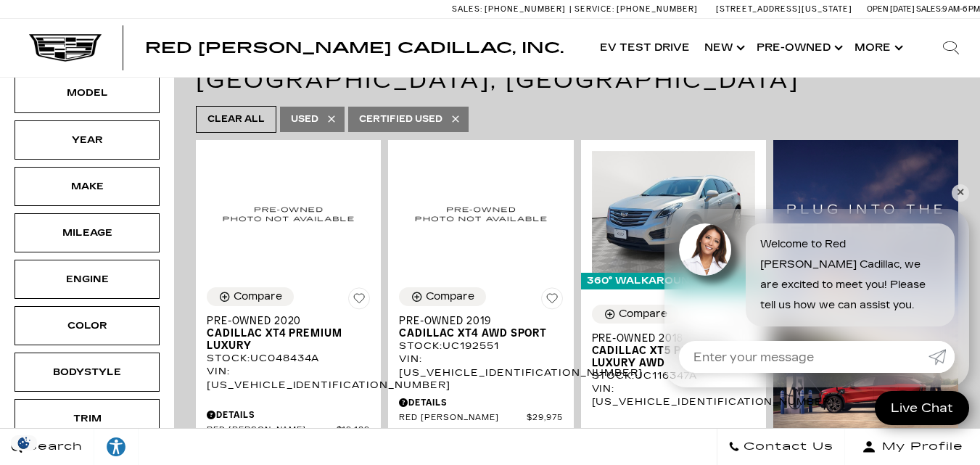 The width and height of the screenshot is (980, 465). I want to click on div: Stock : UC048434A, so click(288, 358).